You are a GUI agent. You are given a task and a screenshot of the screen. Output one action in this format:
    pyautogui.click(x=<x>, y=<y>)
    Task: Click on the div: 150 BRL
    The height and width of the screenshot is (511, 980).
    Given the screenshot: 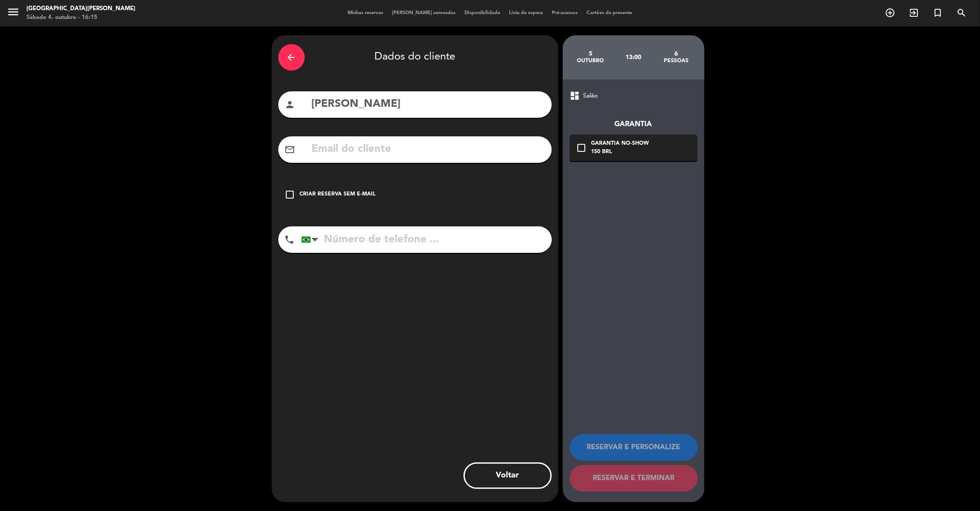 What is the action you would take?
    pyautogui.click(x=620, y=152)
    